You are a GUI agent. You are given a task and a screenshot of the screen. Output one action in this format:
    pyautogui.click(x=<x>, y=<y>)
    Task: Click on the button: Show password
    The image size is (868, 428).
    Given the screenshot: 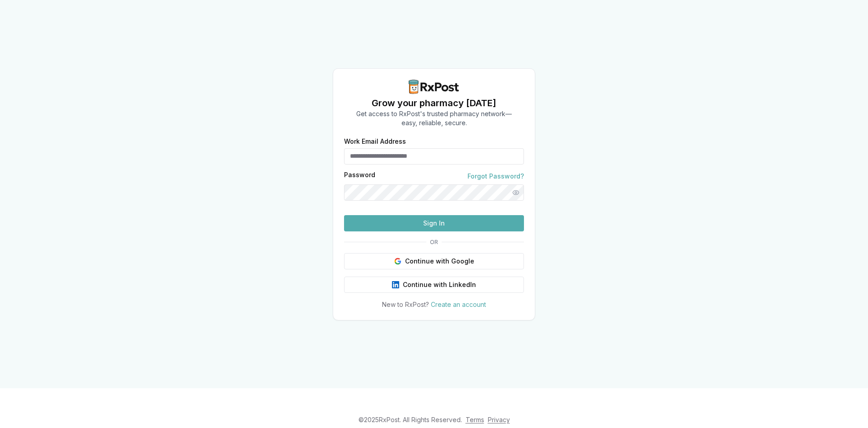 What is the action you would take?
    pyautogui.click(x=516, y=193)
    